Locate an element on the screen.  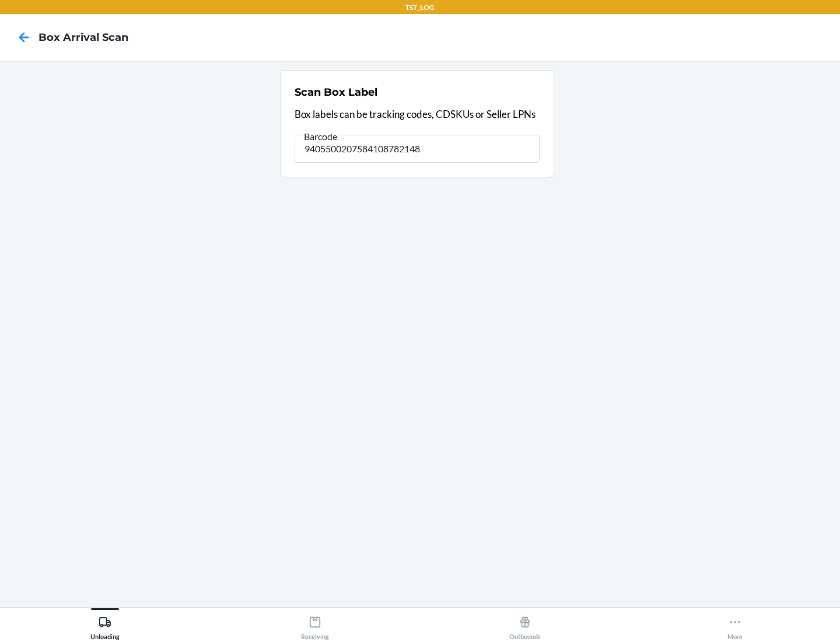
p: Box labels can be tracking codes, CDSKUs or Seller LPNs is located at coordinates (417, 115).